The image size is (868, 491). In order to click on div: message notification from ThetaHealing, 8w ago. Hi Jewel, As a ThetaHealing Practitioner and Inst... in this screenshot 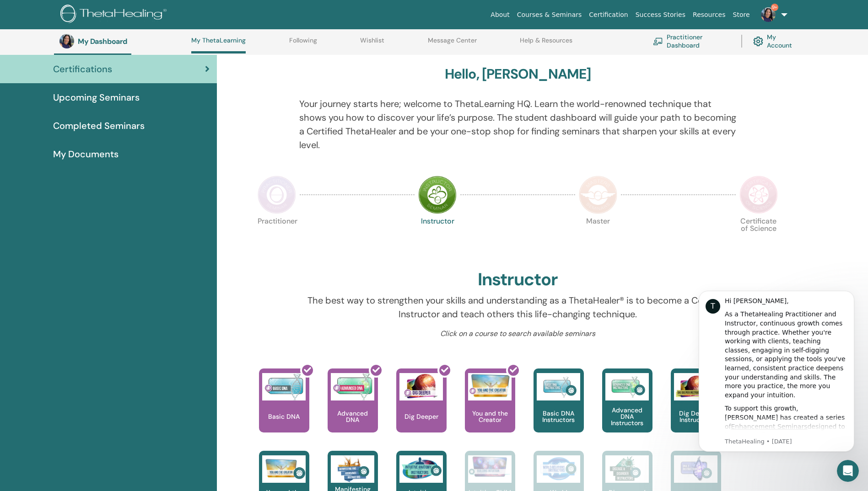, I will do `click(91, 94)`.